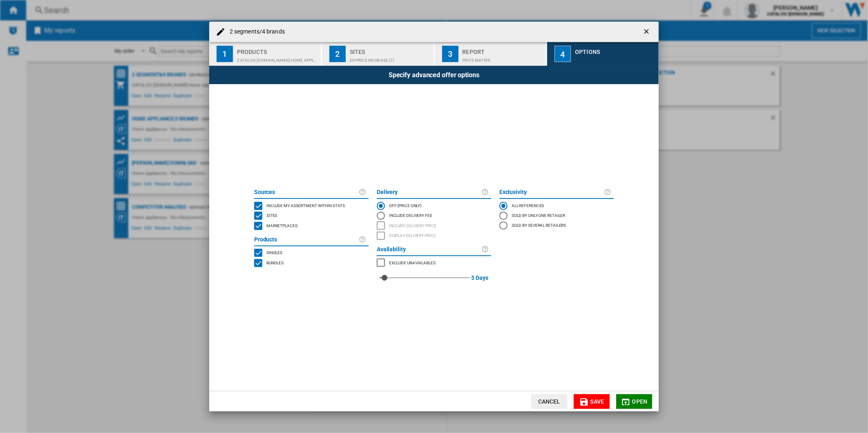  I want to click on span: Exclude unavailables, so click(412, 263).